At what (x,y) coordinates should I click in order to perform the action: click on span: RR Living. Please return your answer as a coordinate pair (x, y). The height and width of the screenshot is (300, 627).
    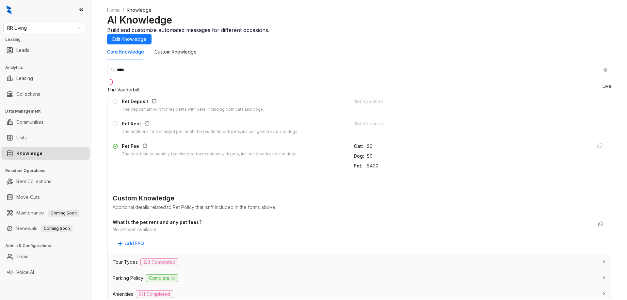
    Looking at the image, I should click on (44, 28).